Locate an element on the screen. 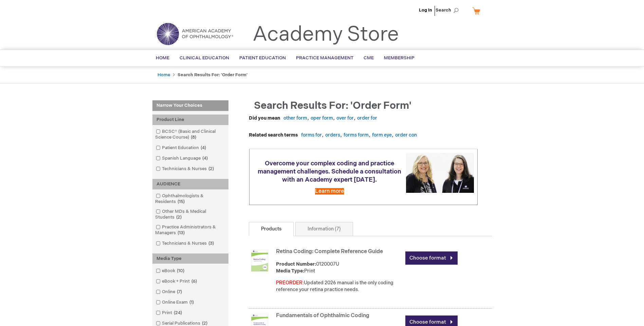 The width and height of the screenshot is (644, 326). a: Home is located at coordinates (164, 75).